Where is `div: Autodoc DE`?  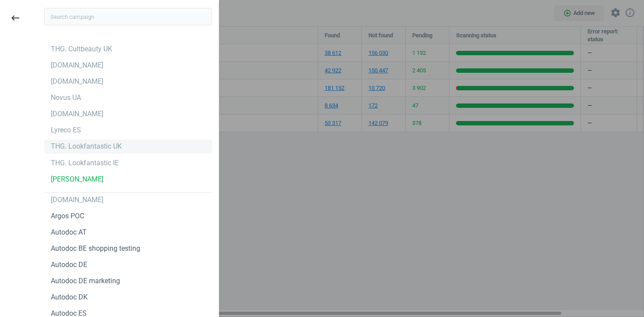 div: Autodoc DE is located at coordinates (69, 265).